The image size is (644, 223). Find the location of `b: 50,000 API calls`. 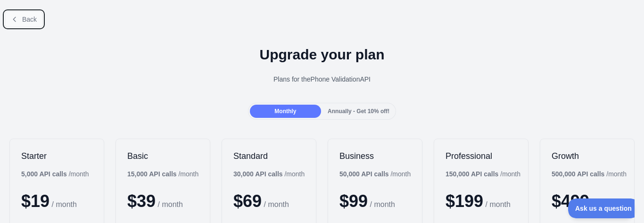

b: 50,000 API calls is located at coordinates (364, 174).